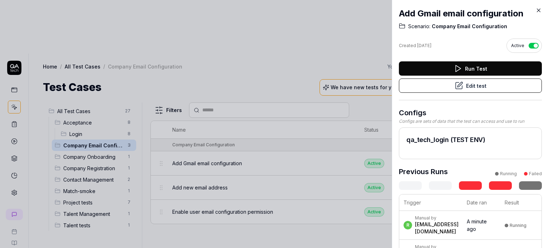 The height and width of the screenshot is (248, 549). I want to click on div: Configs are sets of data that the test can access and use to run, so click(470, 122).